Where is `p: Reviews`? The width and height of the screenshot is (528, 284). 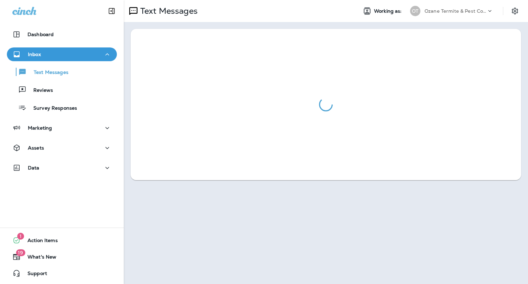 p: Reviews is located at coordinates (40, 90).